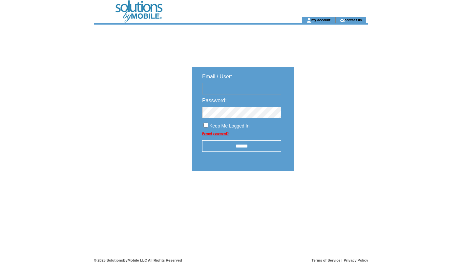  Describe the element at coordinates (353, 20) in the screenshot. I see `a: contact us` at that location.